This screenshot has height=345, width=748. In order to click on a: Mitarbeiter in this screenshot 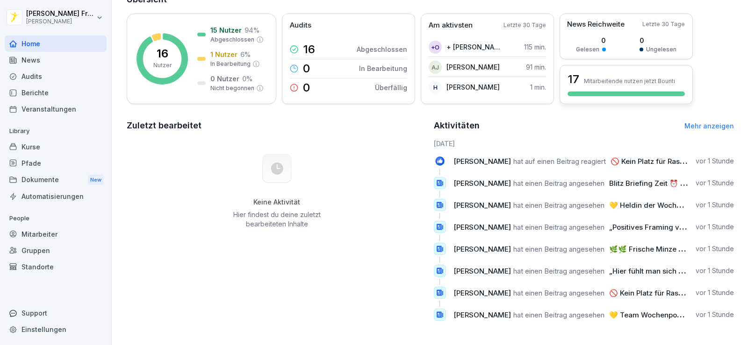, I will do `click(56, 234)`.